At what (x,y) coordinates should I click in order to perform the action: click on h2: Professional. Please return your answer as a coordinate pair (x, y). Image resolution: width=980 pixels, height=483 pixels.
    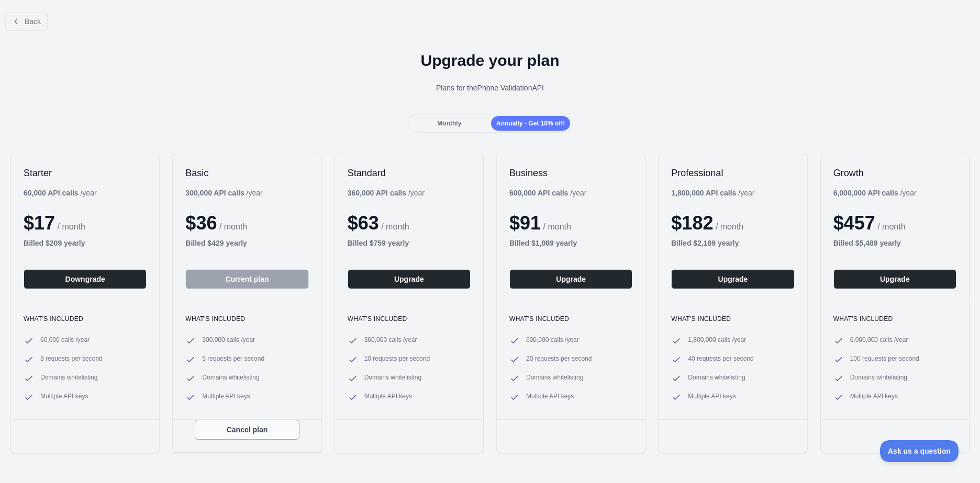
    Looking at the image, I should click on (732, 173).